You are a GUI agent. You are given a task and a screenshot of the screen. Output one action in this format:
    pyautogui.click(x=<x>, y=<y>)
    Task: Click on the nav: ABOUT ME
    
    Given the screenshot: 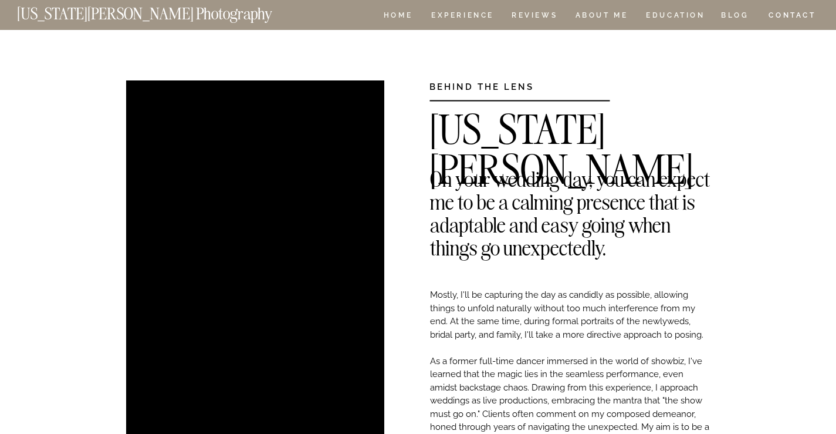 What is the action you would take?
    pyautogui.click(x=602, y=16)
    